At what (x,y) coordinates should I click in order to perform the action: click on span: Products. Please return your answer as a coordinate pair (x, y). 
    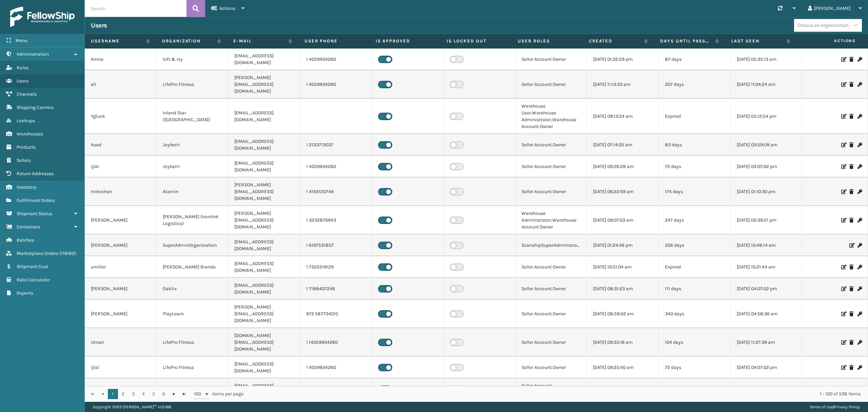
    Looking at the image, I should click on (26, 147).